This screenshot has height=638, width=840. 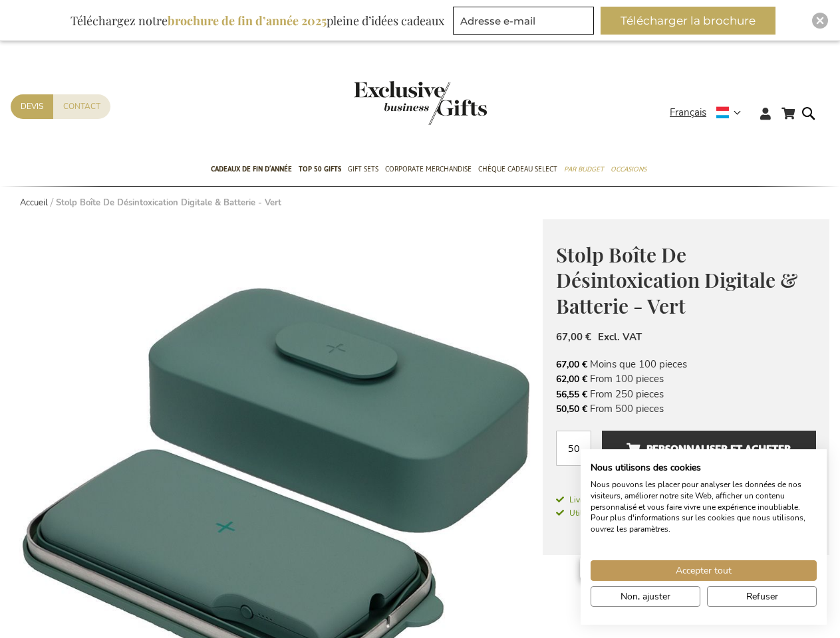 I want to click on div: Français, so click(x=710, y=113).